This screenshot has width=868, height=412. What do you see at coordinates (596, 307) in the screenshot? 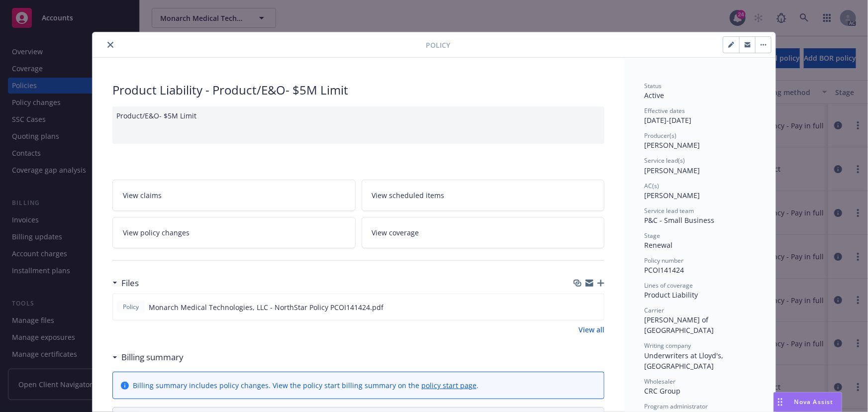
I see `button: preview file` at bounding box center [596, 307].